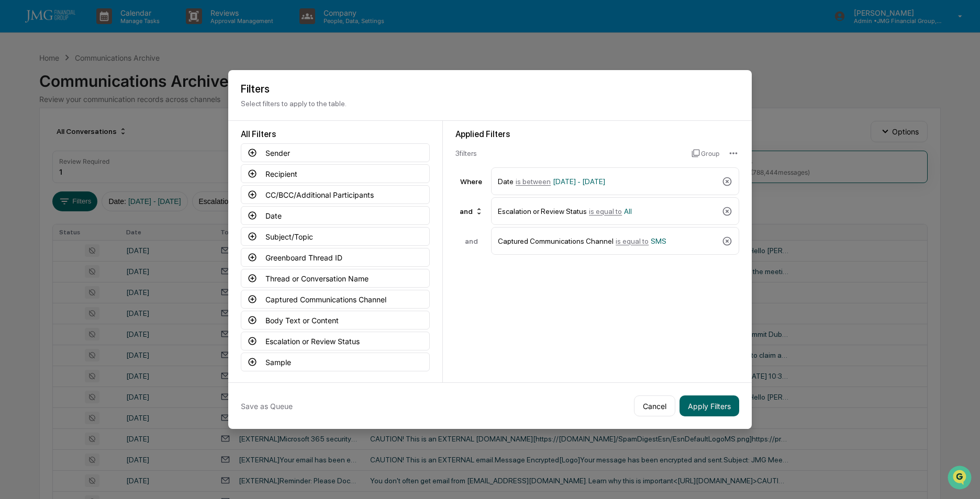 The image size is (980, 499). What do you see at coordinates (104, 85) in the screenshot?
I see `div: Start new chat` at bounding box center [104, 85].